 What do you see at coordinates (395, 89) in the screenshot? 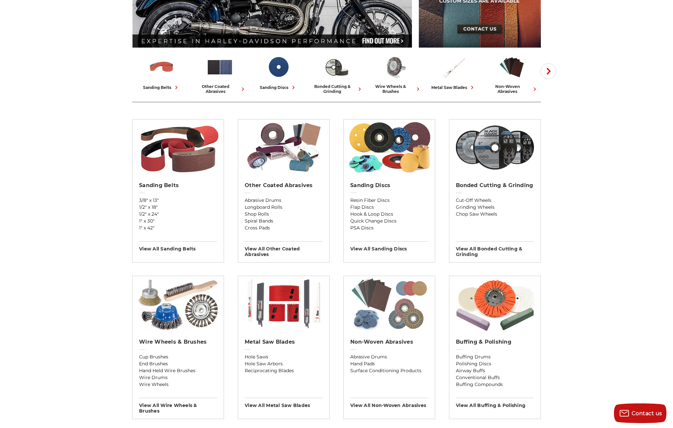
I see `div: wire wheels & brushes` at bounding box center [395, 89].